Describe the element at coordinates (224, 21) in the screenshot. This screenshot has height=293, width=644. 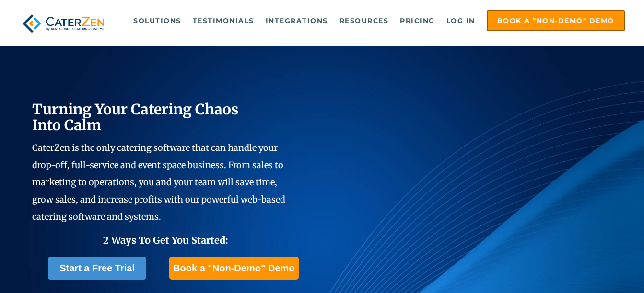
I see `a: Testimonials` at that location.